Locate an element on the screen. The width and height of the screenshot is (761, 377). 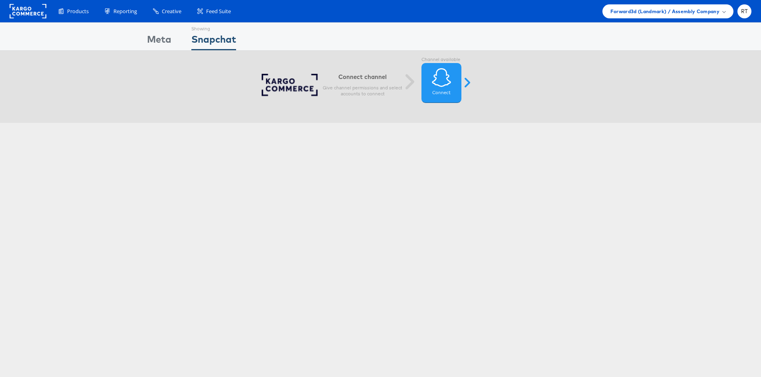
h6: Connect channel is located at coordinates (363, 77).